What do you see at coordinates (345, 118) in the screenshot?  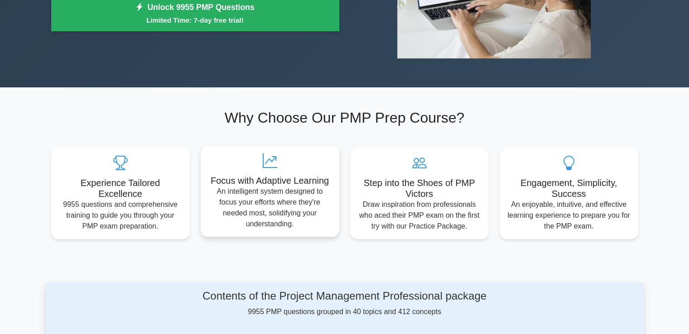 I see `h2: Why Choose Our PMP Prep Course?` at bounding box center [345, 118].